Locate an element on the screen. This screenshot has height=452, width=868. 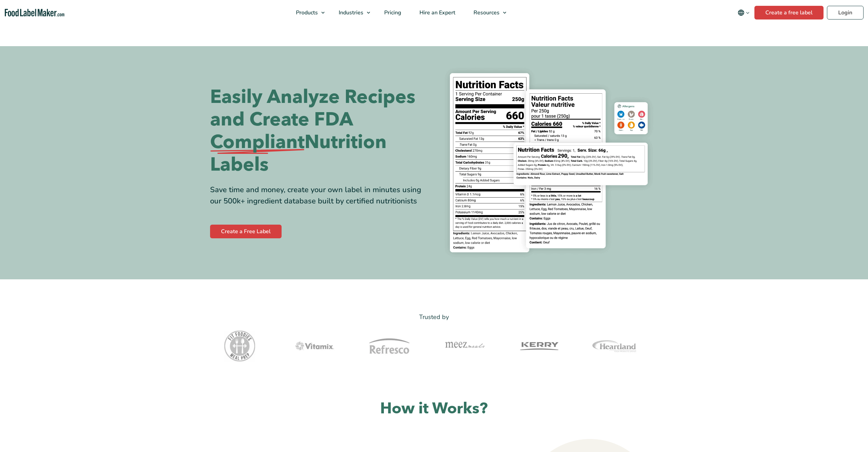
span: Resources is located at coordinates (486, 13).